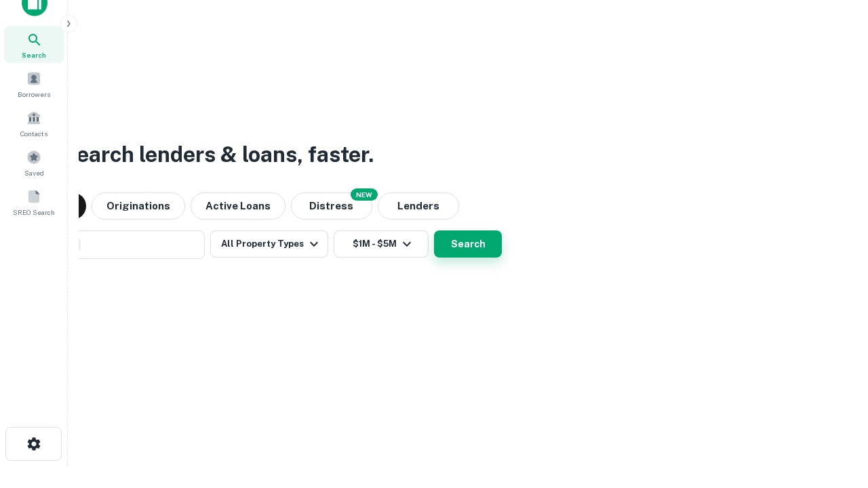 The image size is (868, 488). Describe the element at coordinates (34, 84) in the screenshot. I see `div: Borrowers` at that location.